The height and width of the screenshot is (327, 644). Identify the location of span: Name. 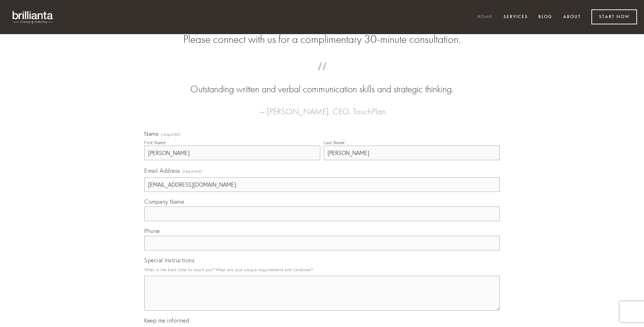
(151, 134).